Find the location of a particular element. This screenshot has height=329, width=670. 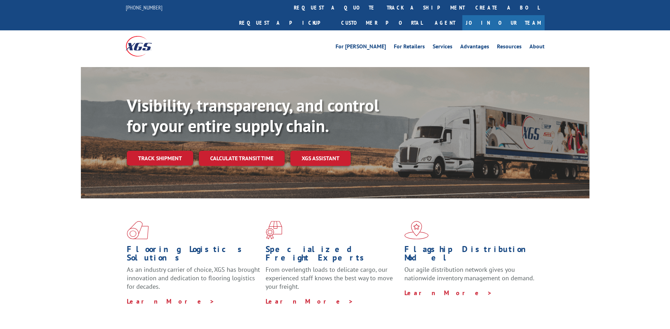

p: From overlength loads to delicate cargo, our experienced staff knows the best way to move your fr... is located at coordinates (333, 281).